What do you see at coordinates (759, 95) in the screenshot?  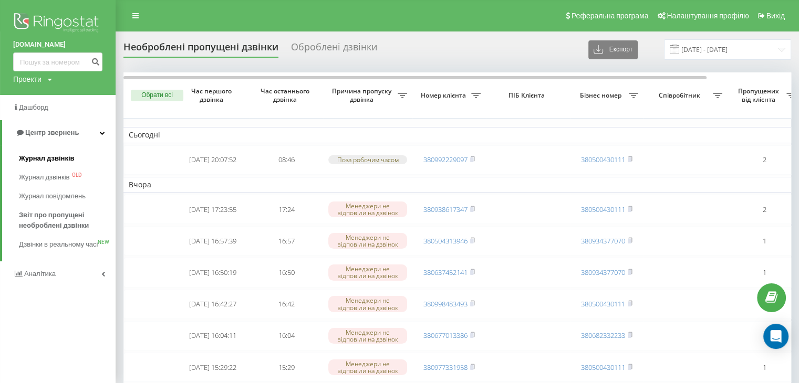 I see `span: Пропущених від клієнта` at bounding box center [759, 95].